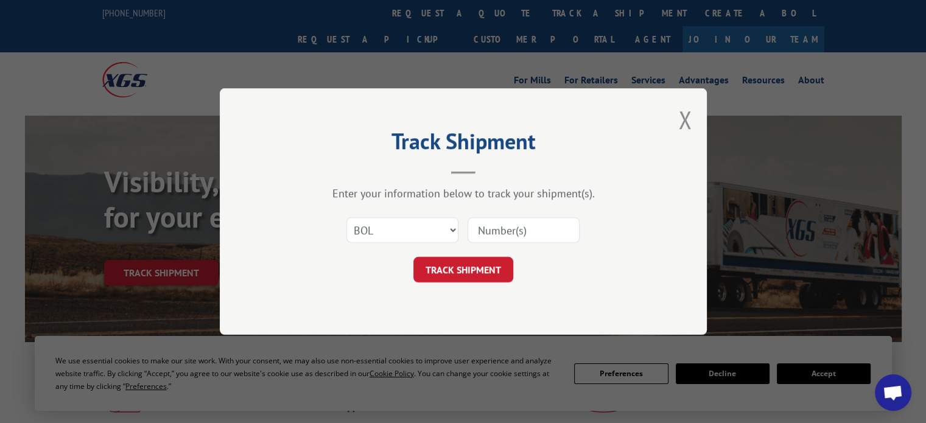 This screenshot has width=926, height=423. What do you see at coordinates (893, 393) in the screenshot?
I see `div: Open chat` at bounding box center [893, 393].